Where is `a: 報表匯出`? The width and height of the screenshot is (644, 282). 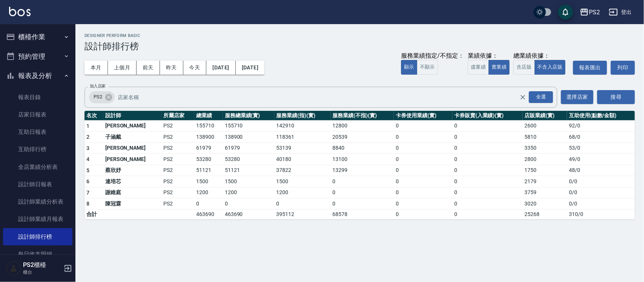
a: 報表匯出 is located at coordinates (590, 67).